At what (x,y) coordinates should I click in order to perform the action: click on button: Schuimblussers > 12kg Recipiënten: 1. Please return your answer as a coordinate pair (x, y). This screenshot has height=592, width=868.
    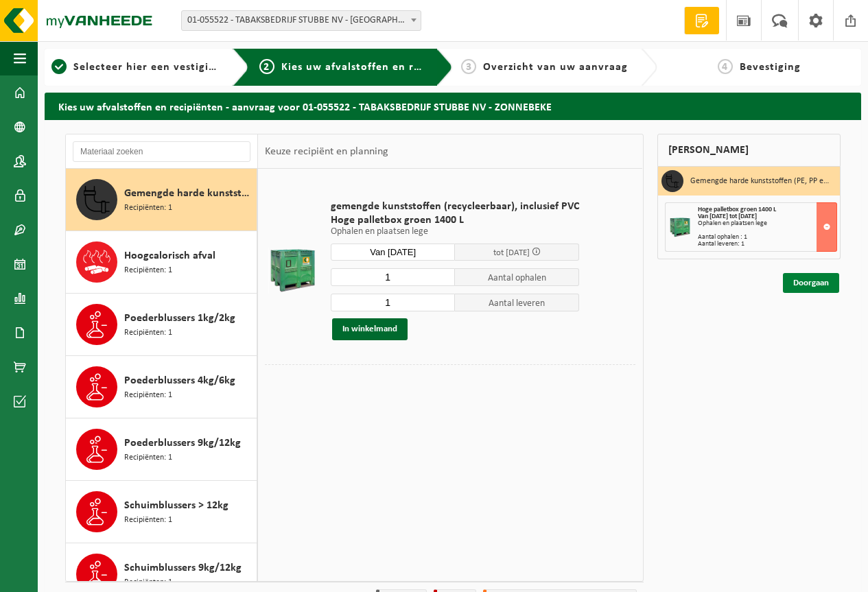
    Looking at the image, I should click on (162, 511).